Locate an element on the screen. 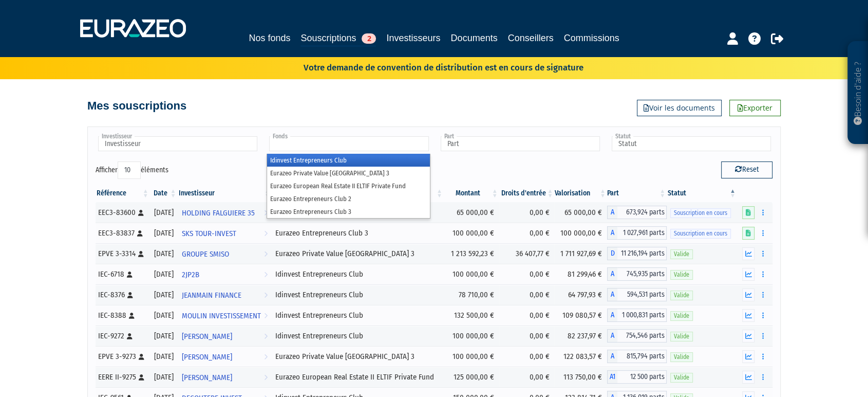  a: HOLDING FALGUIERE 35 is located at coordinates (225, 213).